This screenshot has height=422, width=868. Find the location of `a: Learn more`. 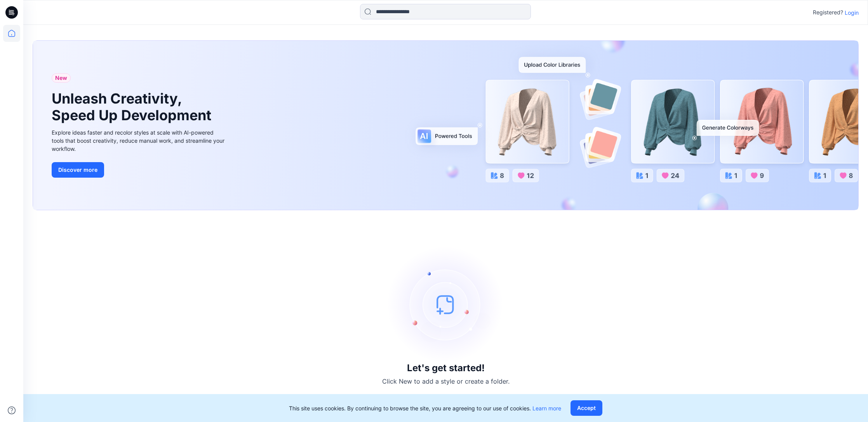

a: Learn more is located at coordinates (547, 408).